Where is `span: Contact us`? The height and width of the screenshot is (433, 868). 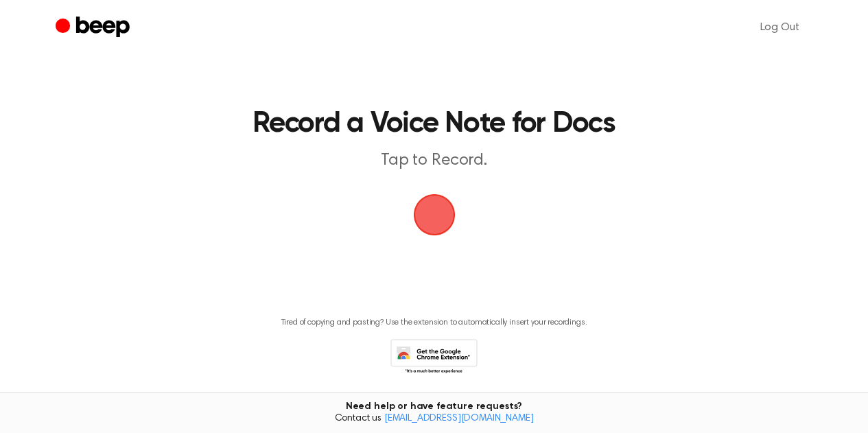
span: Contact us is located at coordinates (434, 419).